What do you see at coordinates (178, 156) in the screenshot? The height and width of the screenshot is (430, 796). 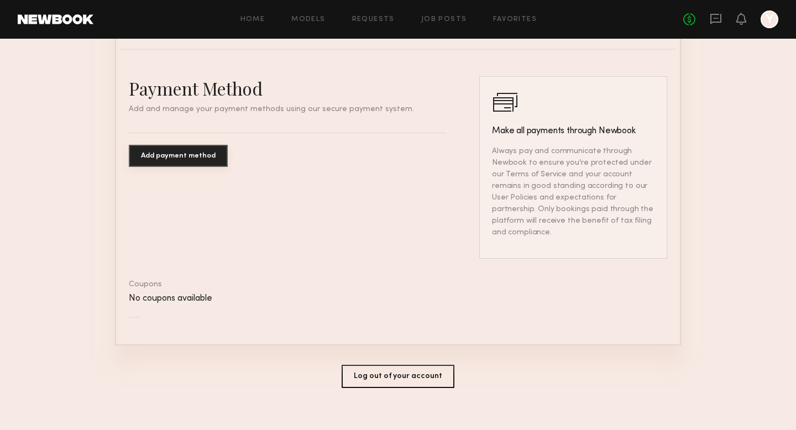 I see `button: Add payment method` at bounding box center [178, 156].